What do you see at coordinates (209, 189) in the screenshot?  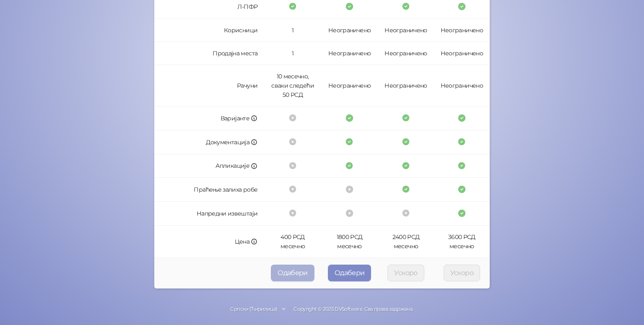 I see `td: Праћење залиха робе` at bounding box center [209, 189].